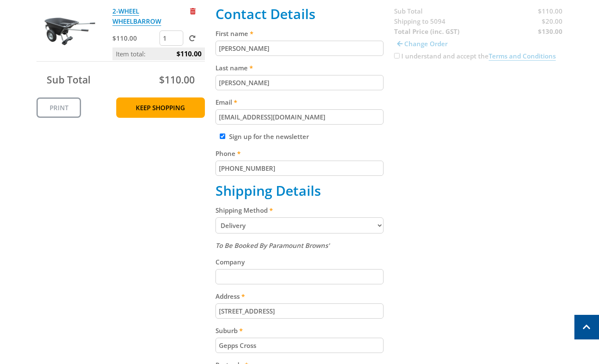 This screenshot has height=364, width=599. Describe the element at coordinates (135, 38) in the screenshot. I see `p: $110.00` at that location.